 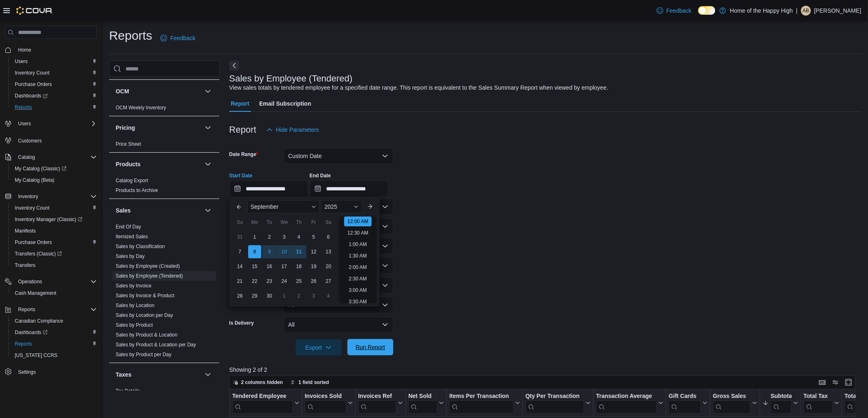 What do you see at coordinates (144, 316) in the screenshot?
I see `span: Sales by Location per Day` at bounding box center [144, 316].